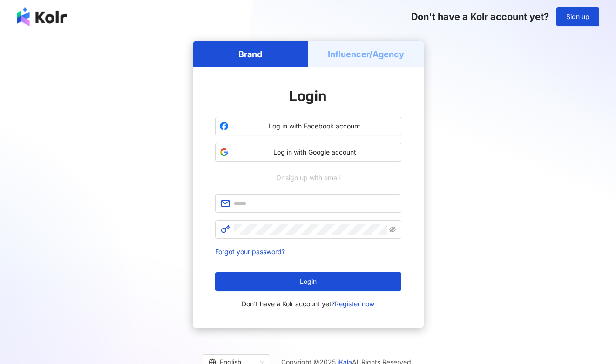 Image resolution: width=616 pixels, height=364 pixels. I want to click on button: Sign up, so click(578, 17).